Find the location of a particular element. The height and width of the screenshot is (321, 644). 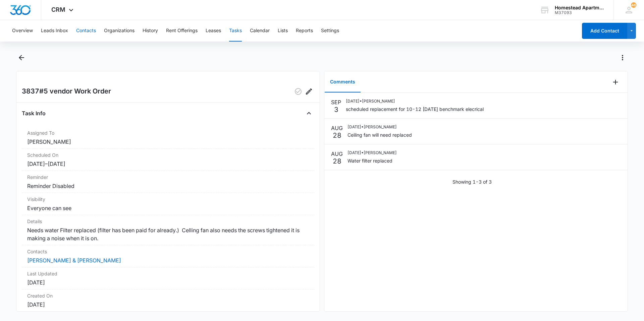

p: Water filter replaced is located at coordinates (372, 160).